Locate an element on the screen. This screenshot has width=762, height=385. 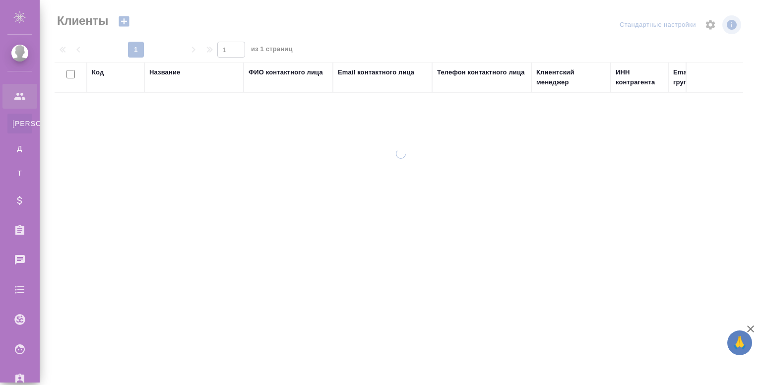
div: Email контактного лица is located at coordinates (376, 72).